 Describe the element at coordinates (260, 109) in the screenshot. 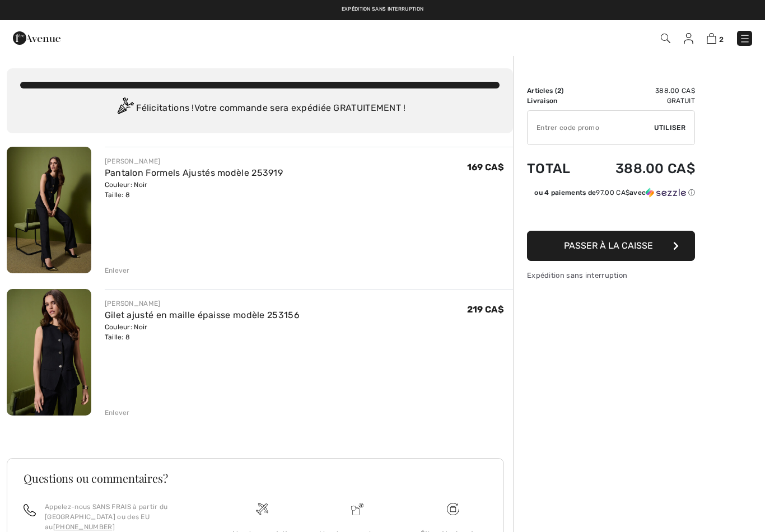

I see `div: Félicitations ! Votre commande sera expédiée GRATUITEMENT !` at that location.